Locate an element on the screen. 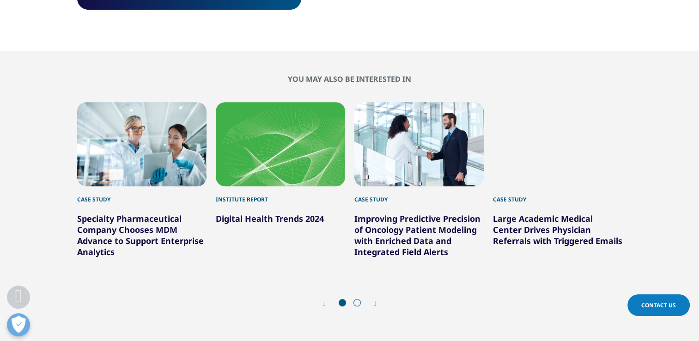  div: 1 / 6 is located at coordinates (142, 180).